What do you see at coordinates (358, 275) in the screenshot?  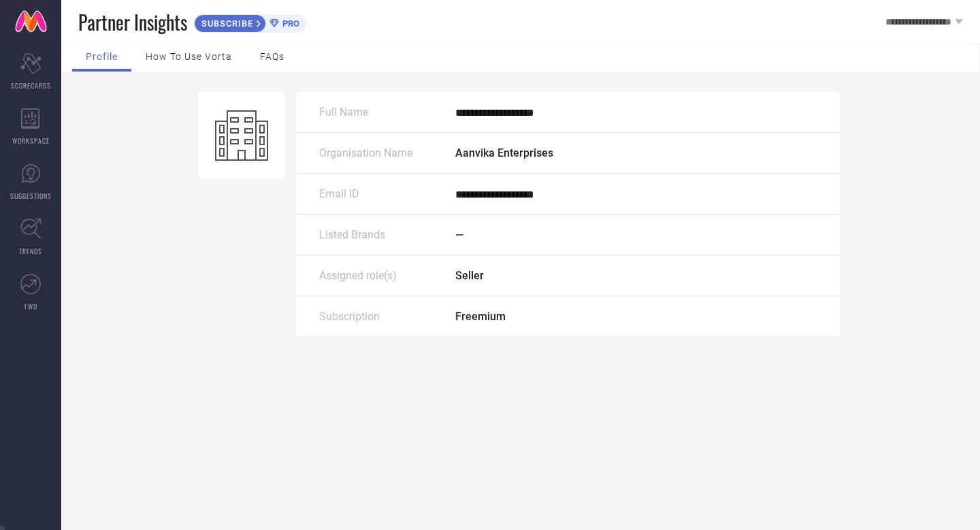 I see `span: Assigned role(s)` at bounding box center [358, 275].